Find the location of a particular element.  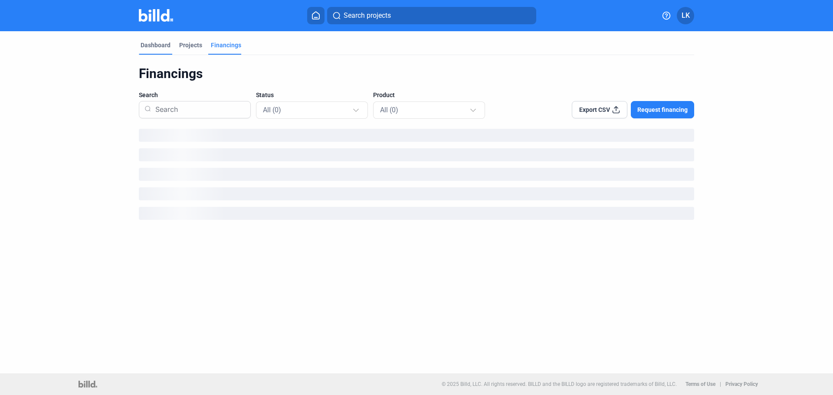

button: Request financing is located at coordinates (662, 110).